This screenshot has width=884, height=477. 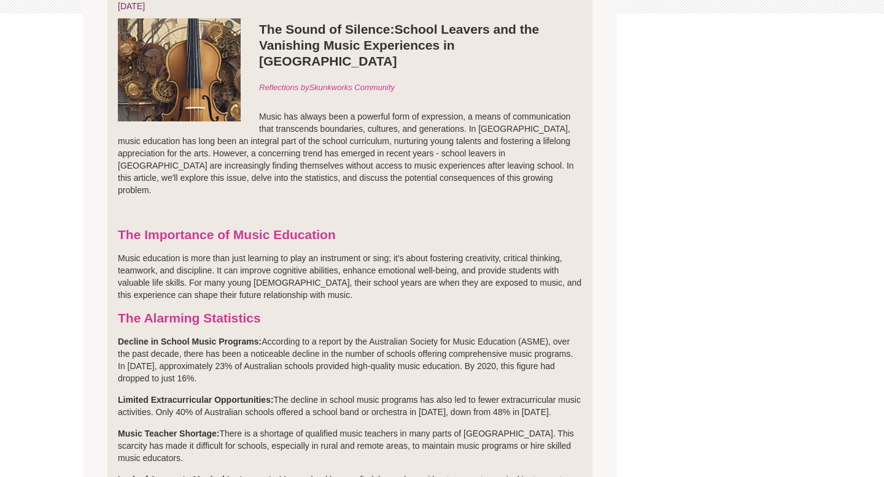 What do you see at coordinates (326, 87) in the screenshot?
I see `em: Reflections by` at bounding box center [326, 87].